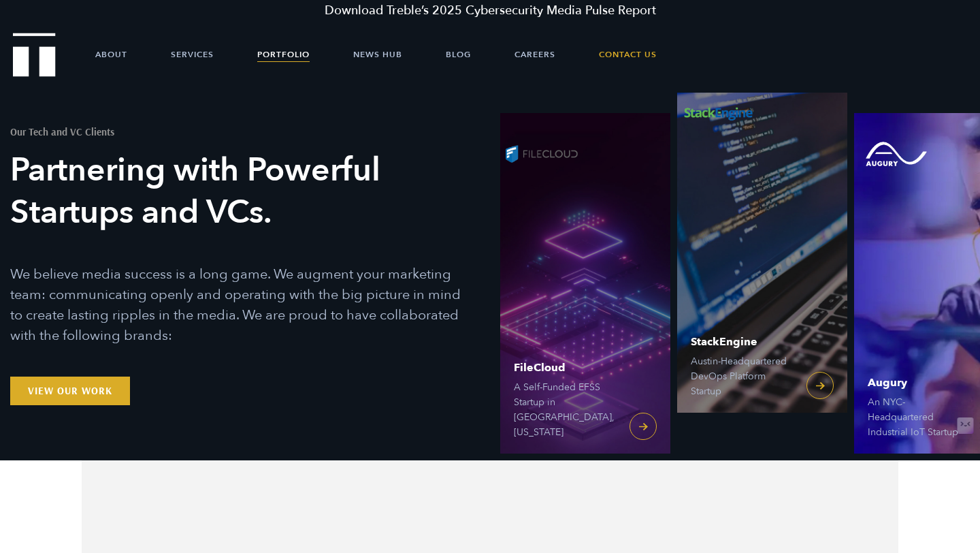  What do you see at coordinates (283, 55) in the screenshot?
I see `a: Portfolio` at bounding box center [283, 55].